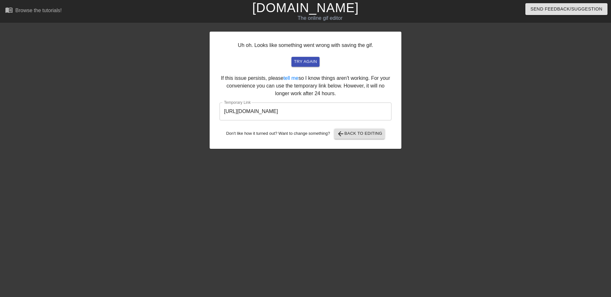 The height and width of the screenshot is (297, 611). Describe the element at coordinates (306, 90) in the screenshot. I see `div: Uh oh. Looks like something went wrong with saving the gif. If this issue persists, please so I k...` at that location.